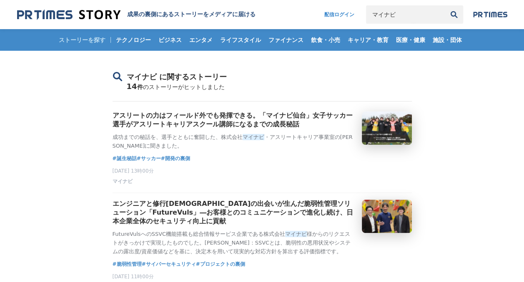 This screenshot has width=524, height=282. I want to click on span: テクノロジー, so click(133, 40).